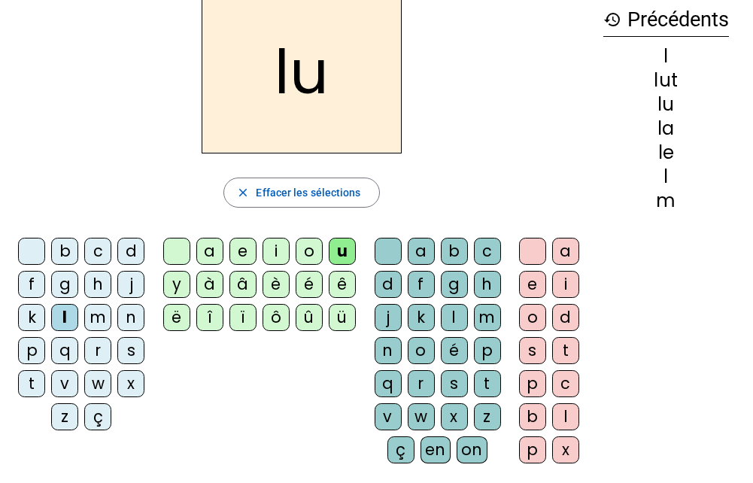 This screenshot has width=753, height=483. Describe the element at coordinates (666, 129) in the screenshot. I see `div: la` at that location.